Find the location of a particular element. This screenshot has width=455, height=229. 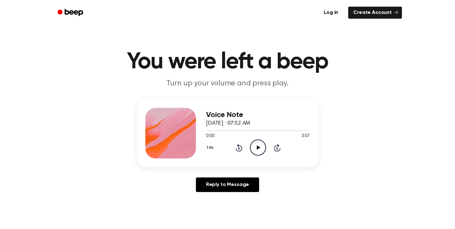

button: 1.0x is located at coordinates (211, 148).